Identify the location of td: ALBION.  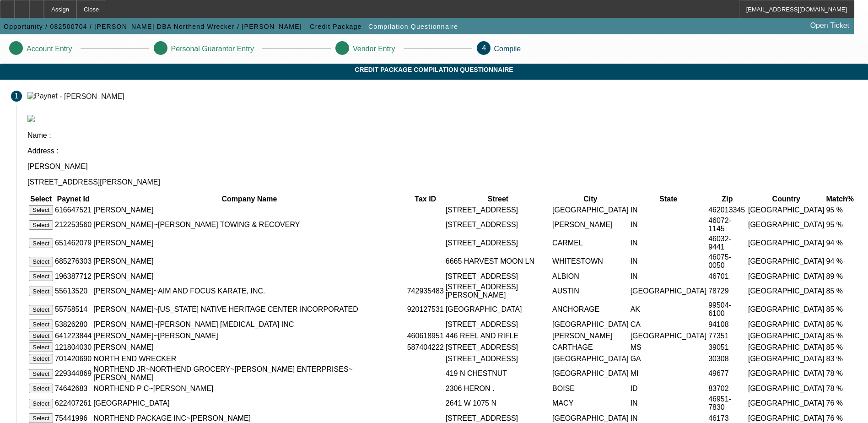
(590, 276).